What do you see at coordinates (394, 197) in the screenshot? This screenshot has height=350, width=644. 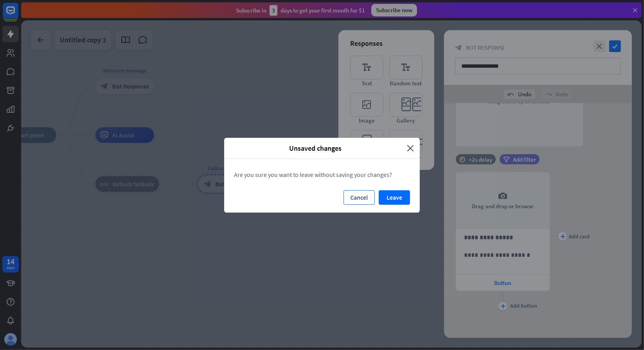 I see `button: Leave` at bounding box center [394, 197].